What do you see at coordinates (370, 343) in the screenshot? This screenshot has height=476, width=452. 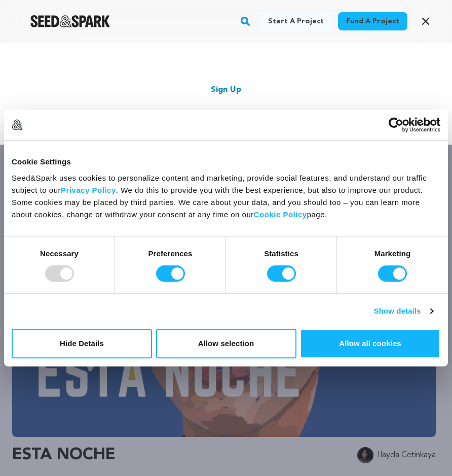 I see `button: Allow all cookies` at bounding box center [370, 343].